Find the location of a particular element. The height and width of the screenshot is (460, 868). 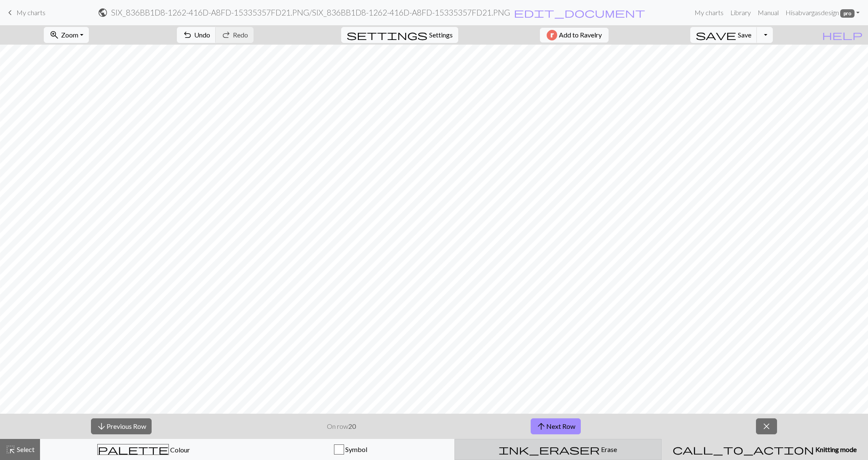

span: Erase is located at coordinates (608, 449).